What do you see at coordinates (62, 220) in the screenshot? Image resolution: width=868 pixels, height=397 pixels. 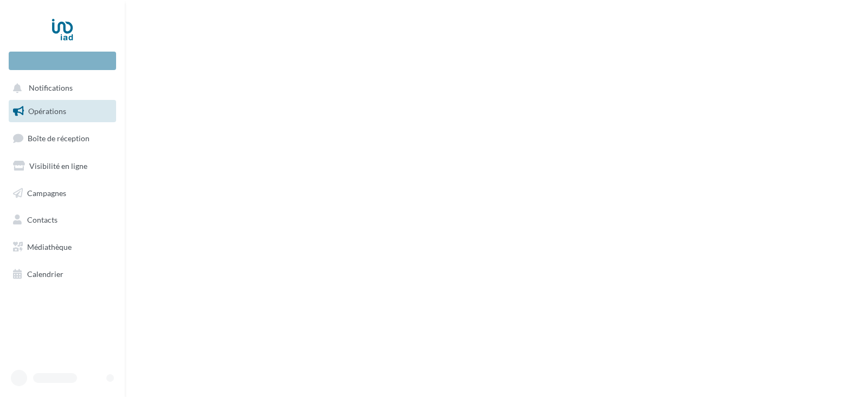 I see `a: Contacts` at bounding box center [62, 220].